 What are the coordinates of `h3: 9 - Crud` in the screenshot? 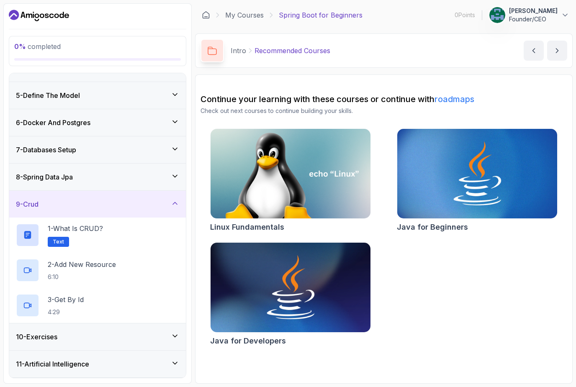 It's located at (27, 204).